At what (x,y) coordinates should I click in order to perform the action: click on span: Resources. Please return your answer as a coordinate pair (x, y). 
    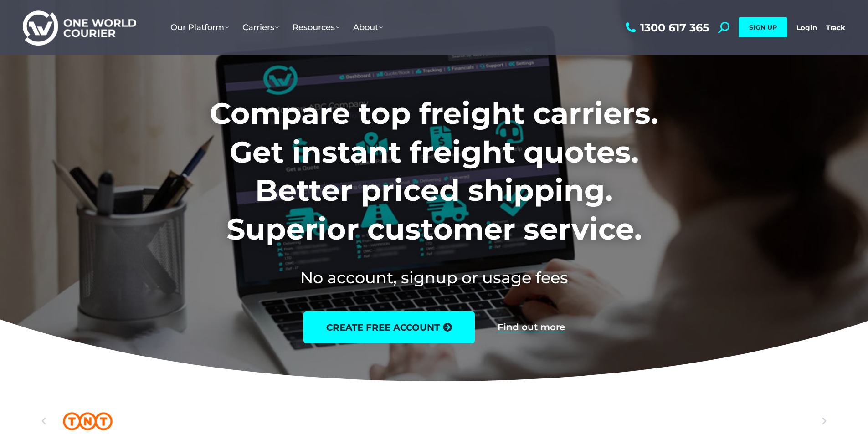
    Looking at the image, I should click on (316, 28).